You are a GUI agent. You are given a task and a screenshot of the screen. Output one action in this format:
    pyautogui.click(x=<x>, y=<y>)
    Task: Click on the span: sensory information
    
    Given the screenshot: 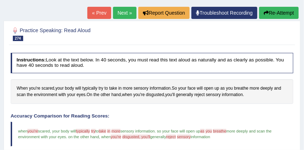 What is the action you would take?
    pyautogui.click(x=138, y=131)
    